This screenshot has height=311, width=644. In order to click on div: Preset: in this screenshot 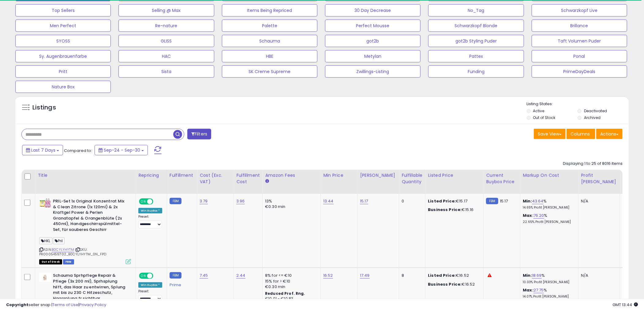, I will do `click(150, 222)`.